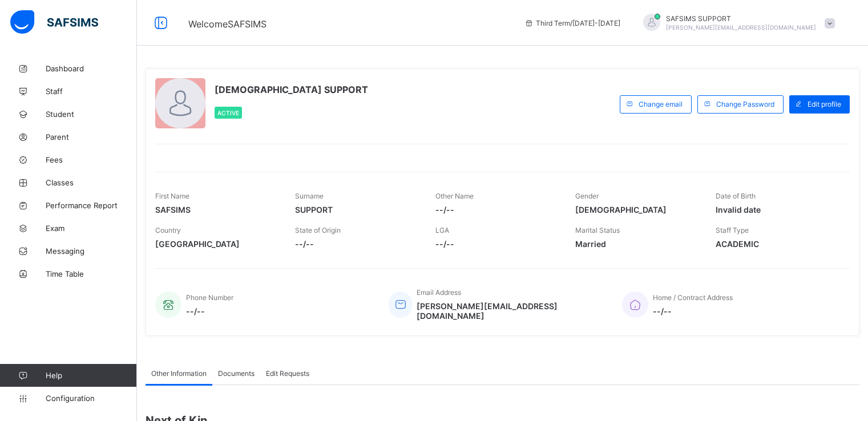 This screenshot has height=421, width=868. I want to click on img: safsims, so click(54, 23).